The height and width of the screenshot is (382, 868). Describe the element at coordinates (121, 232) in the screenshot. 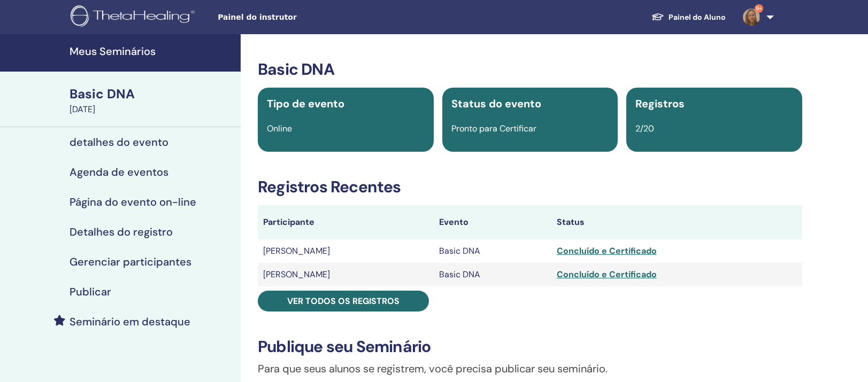

I see `h4: Detalhes do registro` at that location.